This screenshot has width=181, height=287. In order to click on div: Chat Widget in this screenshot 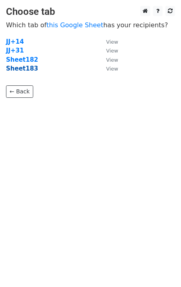, I will do `click(161, 268)`.